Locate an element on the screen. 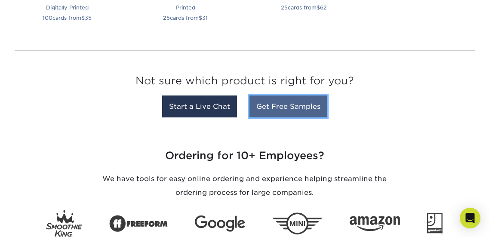 The image size is (489, 237). span: 62 is located at coordinates (323, 7).